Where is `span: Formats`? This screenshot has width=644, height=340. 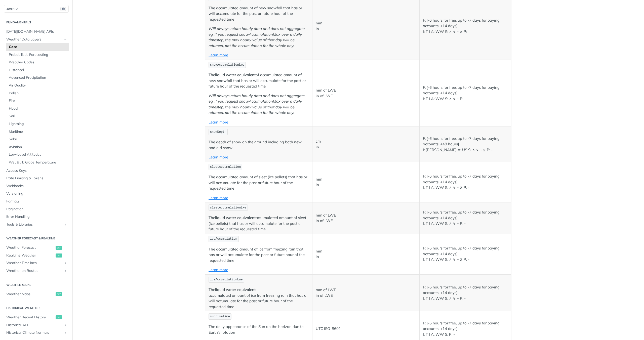 span: Formats is located at coordinates (37, 202).